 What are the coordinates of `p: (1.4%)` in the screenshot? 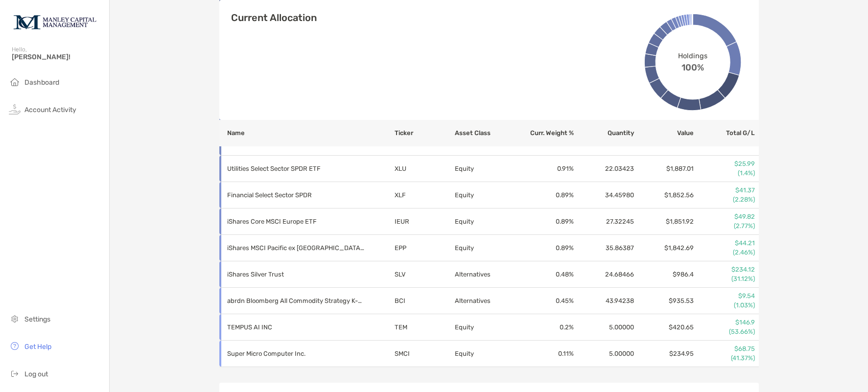 It's located at (725, 174).